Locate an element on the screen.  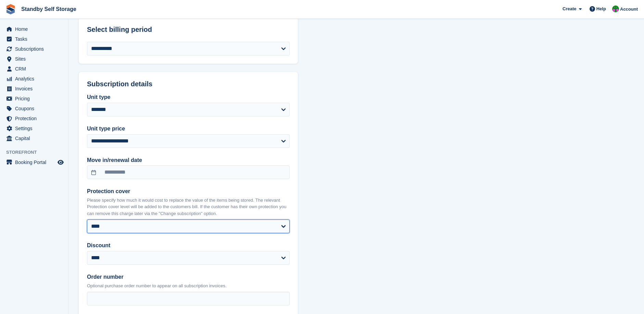
span: Protection is located at coordinates (36, 118).